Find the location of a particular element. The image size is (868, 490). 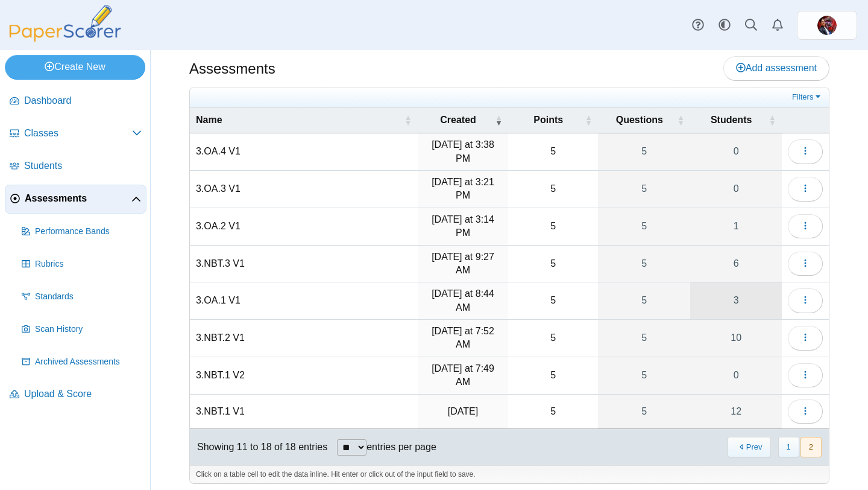

span: Students : Activate to sort is located at coordinates (772, 120).